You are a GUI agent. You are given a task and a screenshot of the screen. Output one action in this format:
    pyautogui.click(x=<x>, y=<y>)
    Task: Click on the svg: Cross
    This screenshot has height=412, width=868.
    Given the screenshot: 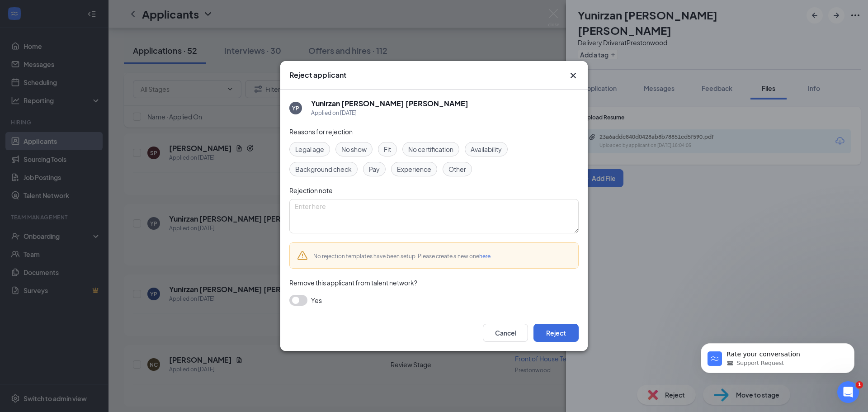 What is the action you would take?
    pyautogui.click(x=573, y=75)
    